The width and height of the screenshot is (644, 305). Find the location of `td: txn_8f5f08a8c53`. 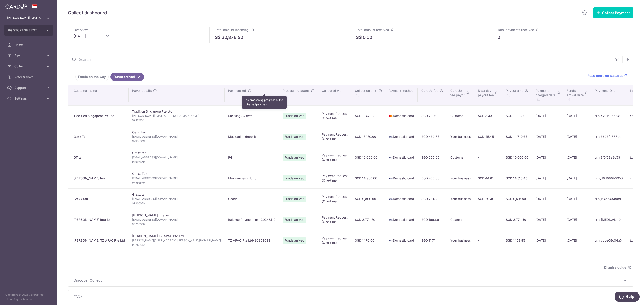

td: txn_8f5f08a8c53 is located at coordinates (609, 157).